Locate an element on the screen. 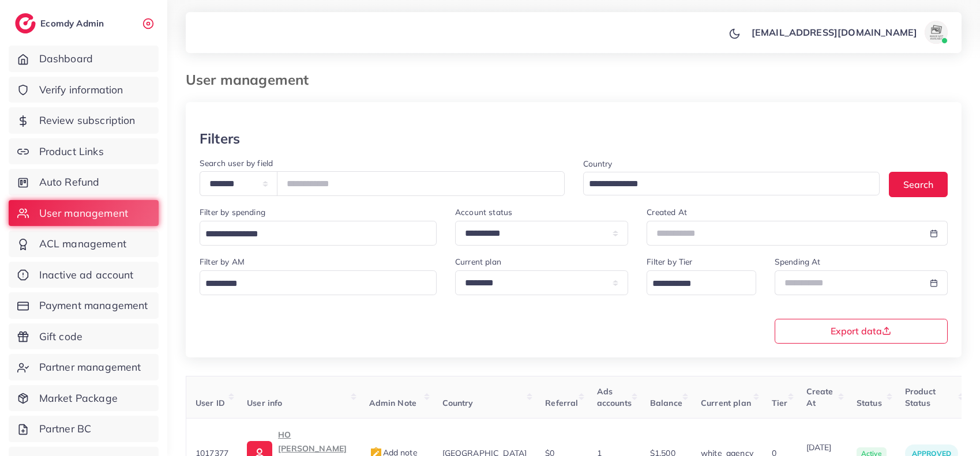 The height and width of the screenshot is (456, 980). a: Partner BC is located at coordinates (83, 429).